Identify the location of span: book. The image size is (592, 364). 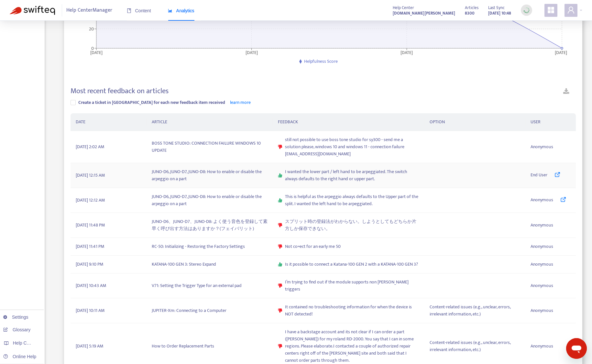
(129, 10).